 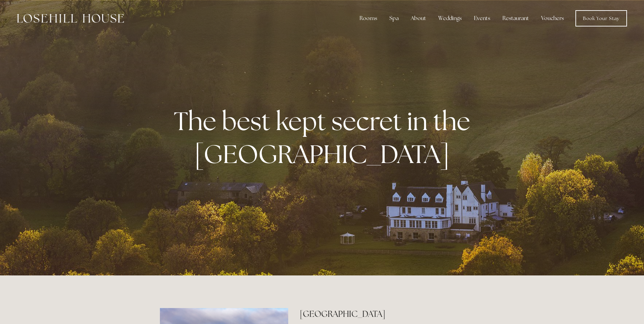 I want to click on div: Spa, so click(x=394, y=19).